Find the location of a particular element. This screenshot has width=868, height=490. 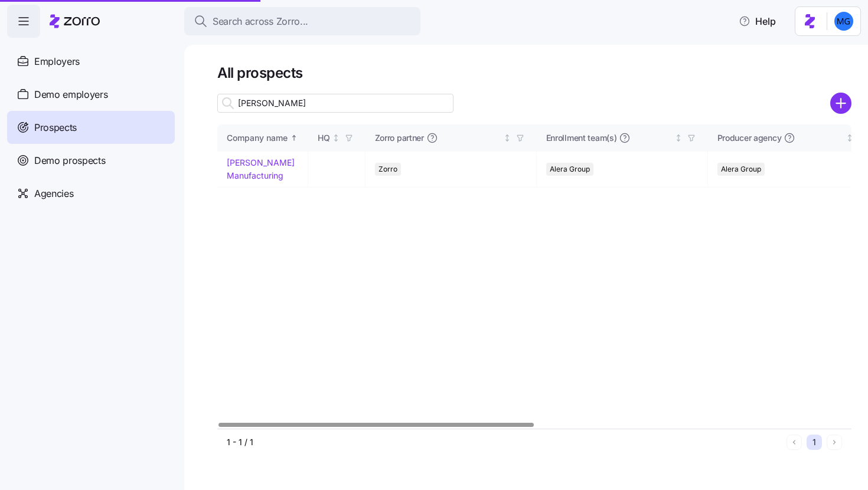

span: Enrollment team(s) is located at coordinates (582, 138).